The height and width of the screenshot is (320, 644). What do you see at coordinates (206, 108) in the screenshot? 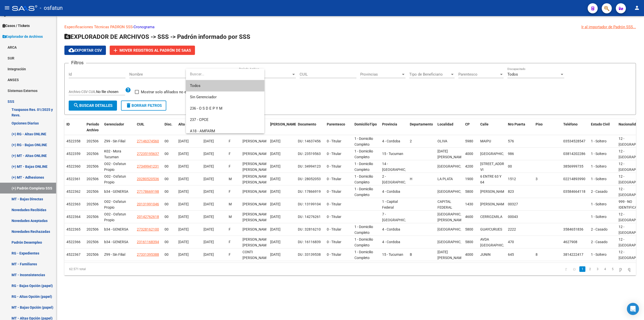
I see `span: 236 - O S D E P Y M` at bounding box center [206, 108].